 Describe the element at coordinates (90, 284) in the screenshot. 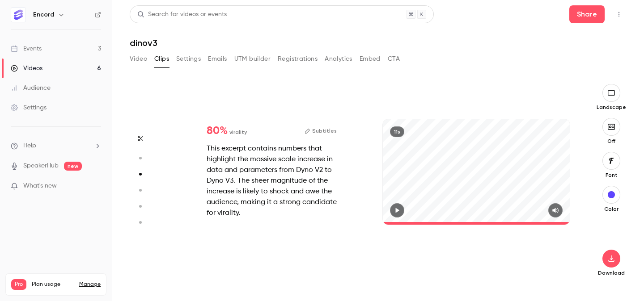

I see `a: Manage` at that location.